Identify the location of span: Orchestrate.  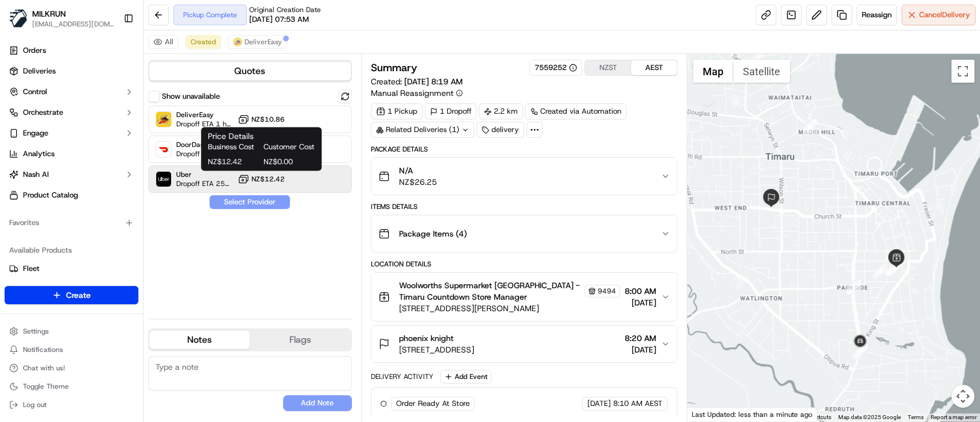
(43, 112).